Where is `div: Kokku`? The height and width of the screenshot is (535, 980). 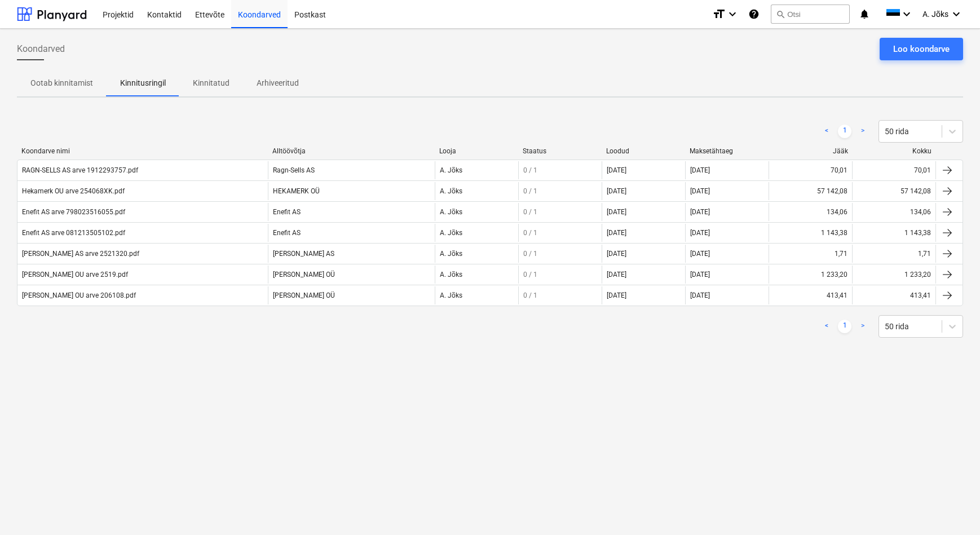 div: Kokku is located at coordinates (894, 151).